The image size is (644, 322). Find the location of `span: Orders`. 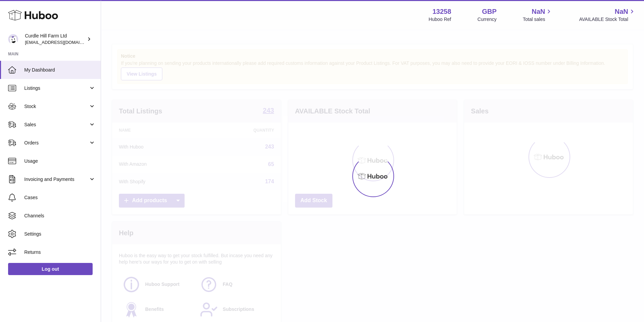

span: Orders is located at coordinates (56, 143).